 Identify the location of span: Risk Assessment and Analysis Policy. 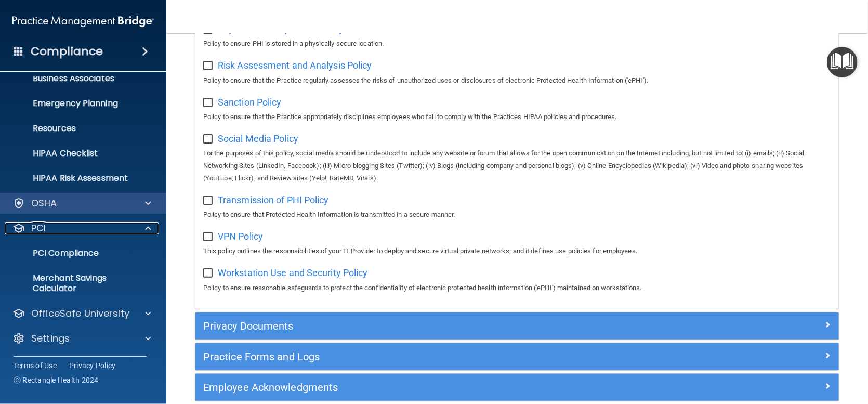
(295, 65).